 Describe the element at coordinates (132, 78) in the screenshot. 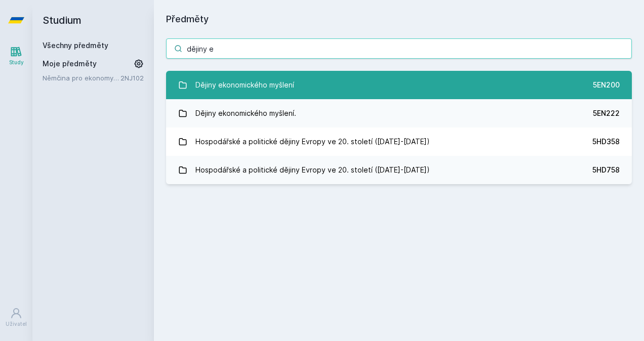

I see `a: 2NJ102` at that location.